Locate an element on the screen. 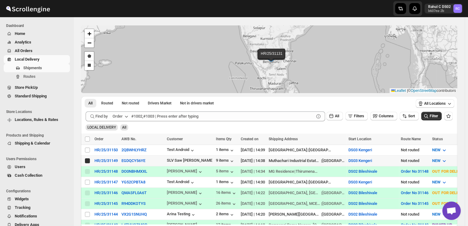  span: Items Qty is located at coordinates (224, 139).